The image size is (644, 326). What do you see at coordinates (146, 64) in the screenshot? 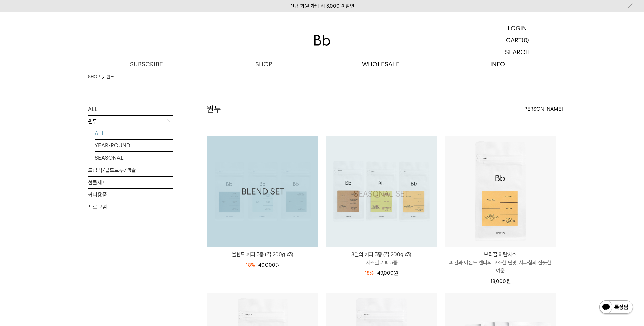
I see `p: SUBSCRIBE` at bounding box center [146, 64].